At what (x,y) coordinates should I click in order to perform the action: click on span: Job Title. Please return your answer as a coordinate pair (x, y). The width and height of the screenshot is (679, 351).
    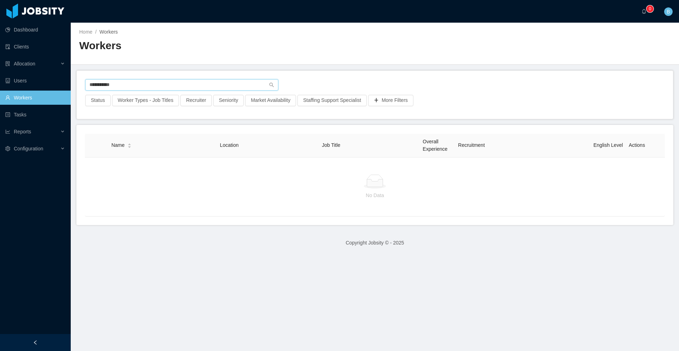
    Looking at the image, I should click on (331, 145).